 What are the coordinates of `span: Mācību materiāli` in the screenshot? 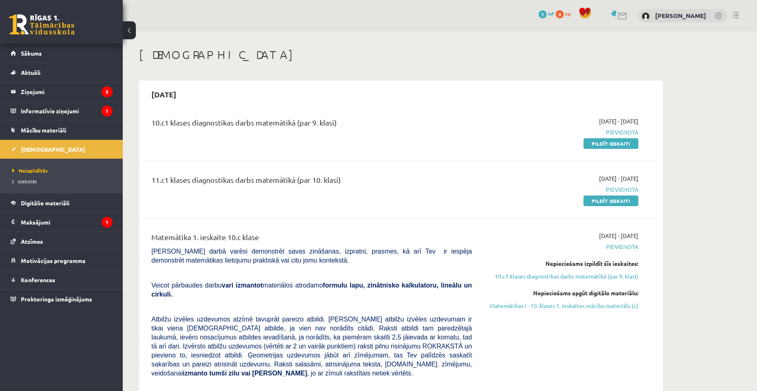 It's located at (43, 130).